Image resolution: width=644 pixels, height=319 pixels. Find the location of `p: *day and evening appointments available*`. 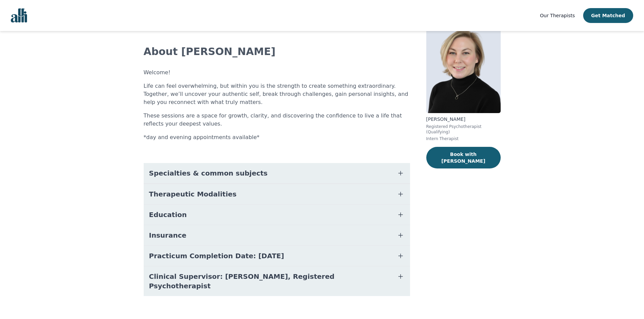

p: *day and evening appointments available* is located at coordinates (277, 138).